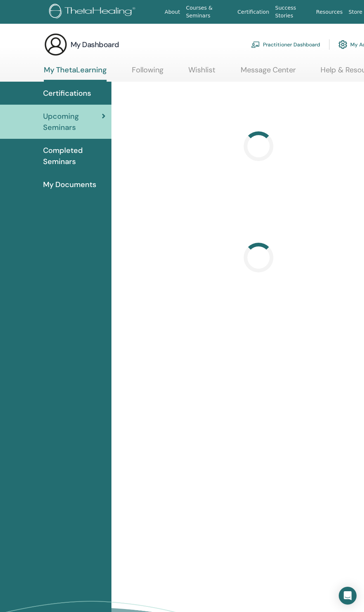  Describe the element at coordinates (55, 44) in the screenshot. I see `img: generic-user-icon.jpg` at that location.